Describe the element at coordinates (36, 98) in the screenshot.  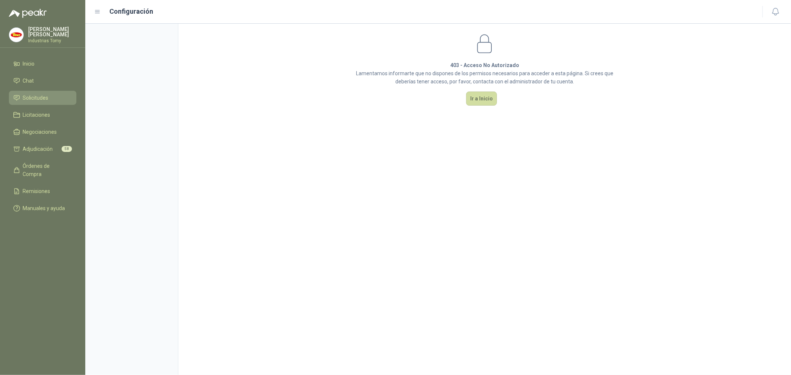
I see `span: Solicitudes` at that location.